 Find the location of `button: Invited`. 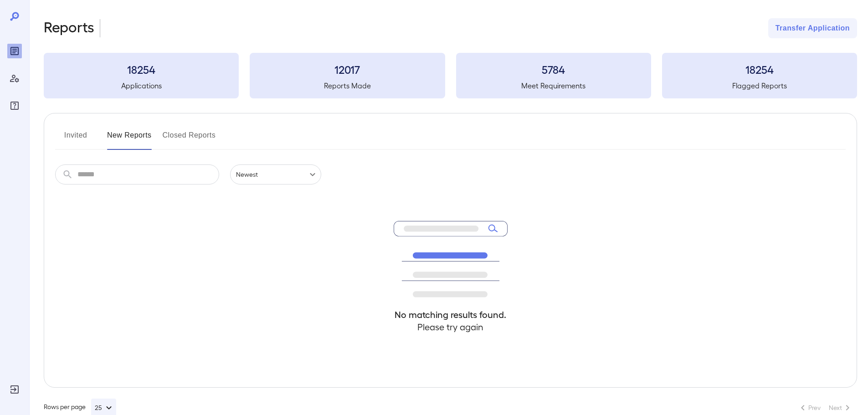

button: Invited is located at coordinates (76, 139).